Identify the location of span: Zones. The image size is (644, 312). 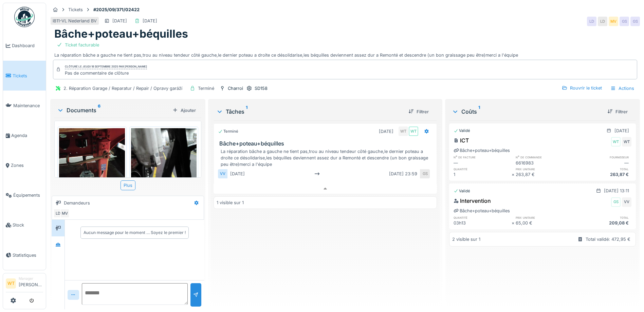
(27, 165).